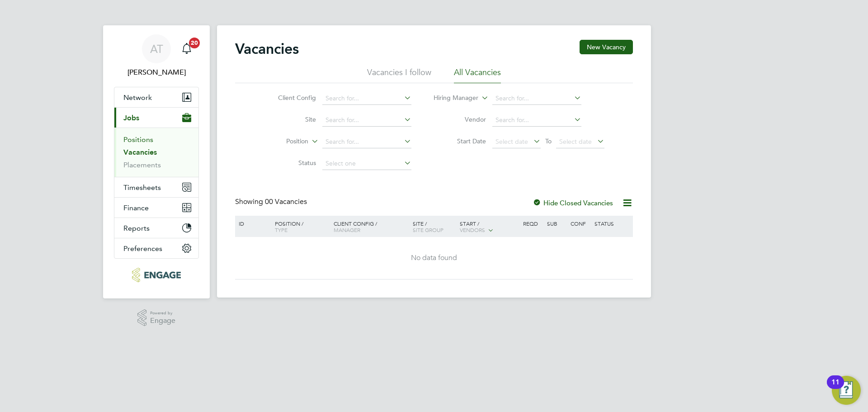 This screenshot has width=868, height=412. Describe the element at coordinates (252, 223) in the screenshot. I see `div: ID` at that location.